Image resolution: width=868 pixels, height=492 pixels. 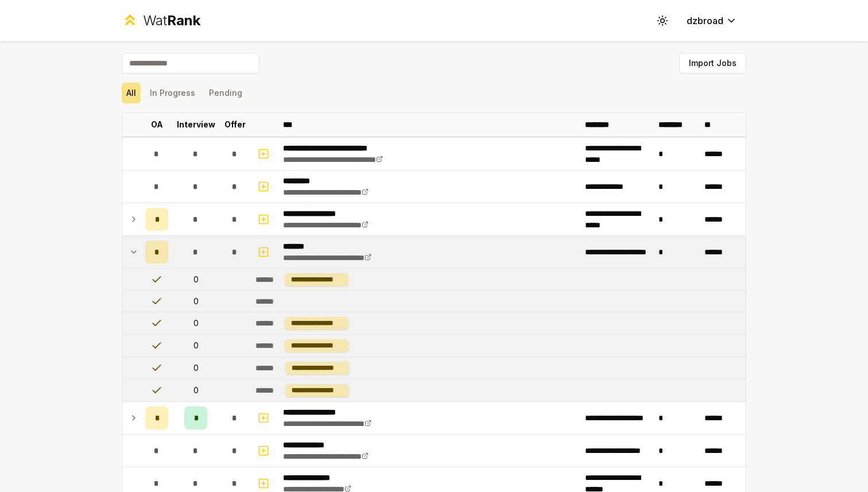 What do you see at coordinates (713, 63) in the screenshot?
I see `button: Import Jobs` at bounding box center [713, 63].